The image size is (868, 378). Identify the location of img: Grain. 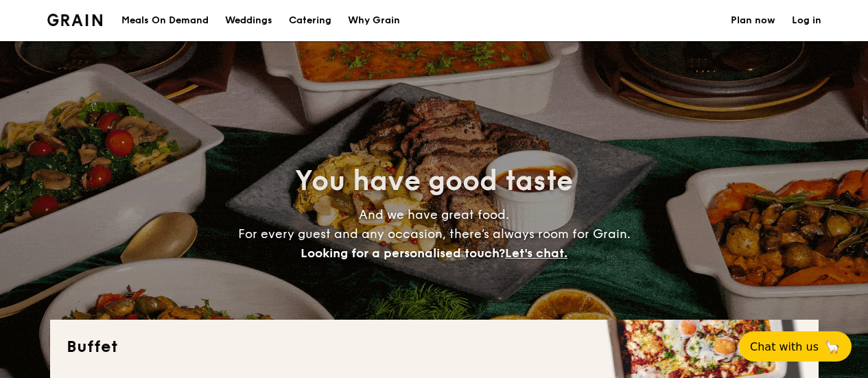
(75, 20).